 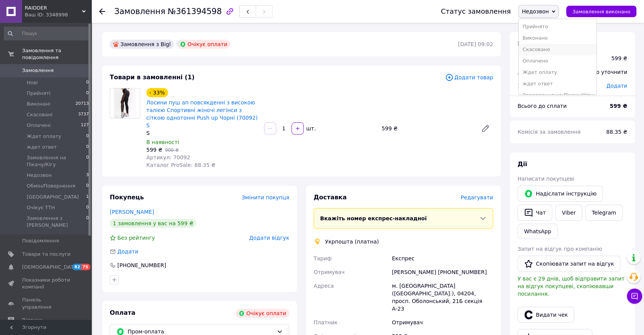 What do you see at coordinates (485, 128) in the screenshot?
I see `a: Редагувати` at bounding box center [485, 128].